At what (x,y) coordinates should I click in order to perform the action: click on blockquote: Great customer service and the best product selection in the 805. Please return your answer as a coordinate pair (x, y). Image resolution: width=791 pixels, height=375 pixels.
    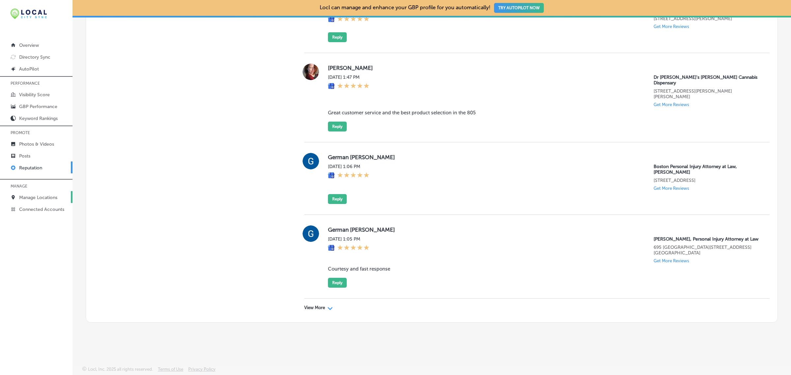
    Looking at the image, I should click on (543, 113).